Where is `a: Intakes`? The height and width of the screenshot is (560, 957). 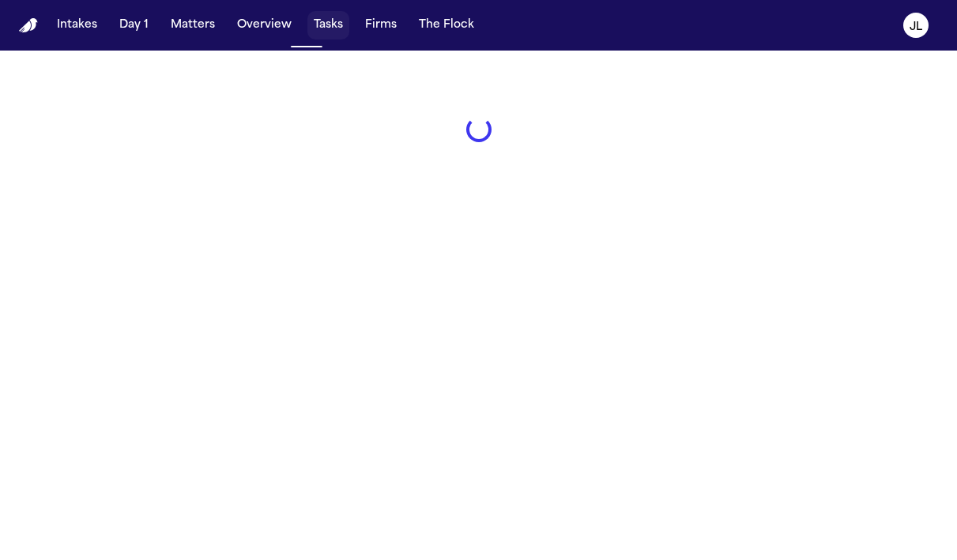 a: Intakes is located at coordinates (77, 25).